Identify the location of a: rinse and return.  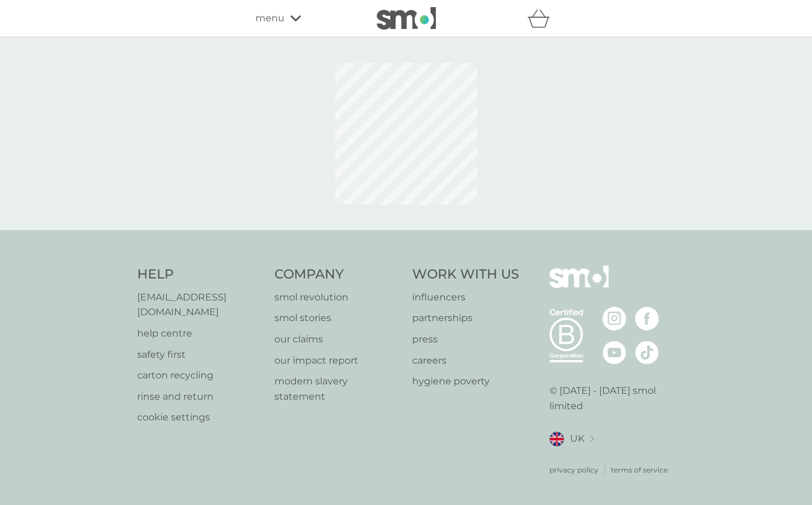
(200, 397).